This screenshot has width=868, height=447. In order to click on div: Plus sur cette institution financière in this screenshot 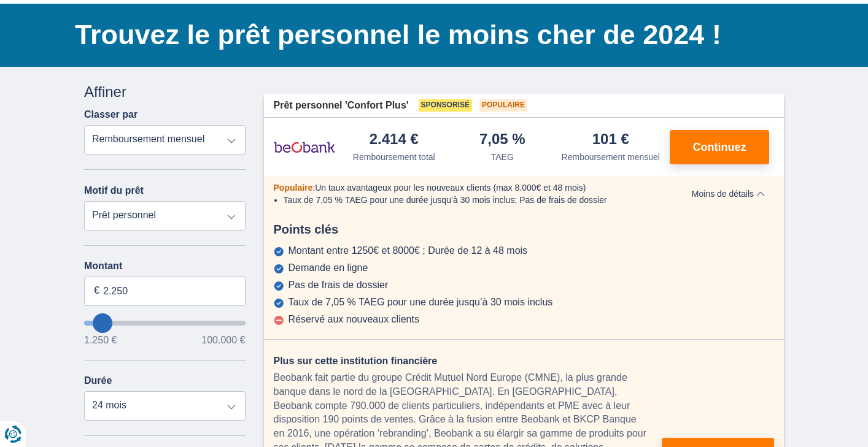, I will do `click(467, 361)`.